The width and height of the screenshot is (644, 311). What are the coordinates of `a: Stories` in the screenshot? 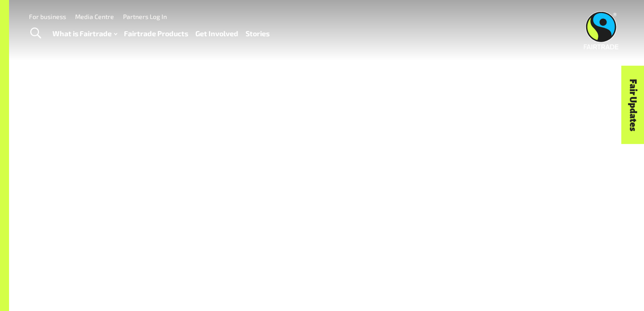 It's located at (258, 34).